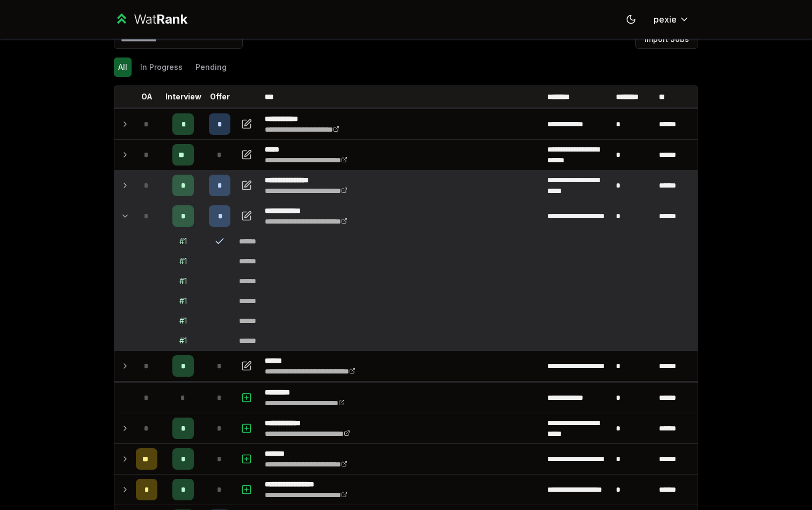 This screenshot has width=812, height=510. I want to click on button: All, so click(122, 67).